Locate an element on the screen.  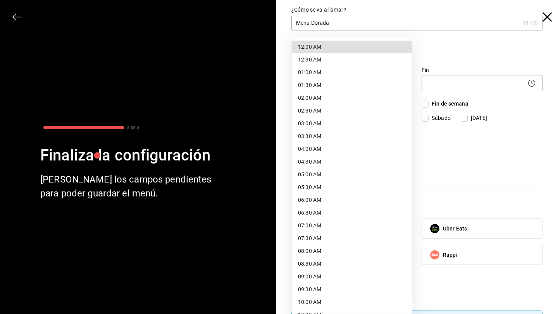
li: 01:00 AM is located at coordinates (352, 72).